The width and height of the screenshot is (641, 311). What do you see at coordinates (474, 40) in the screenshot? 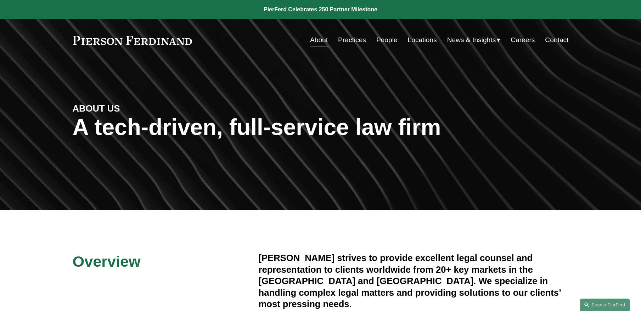
I see `a: folder dropdown` at bounding box center [474, 40].